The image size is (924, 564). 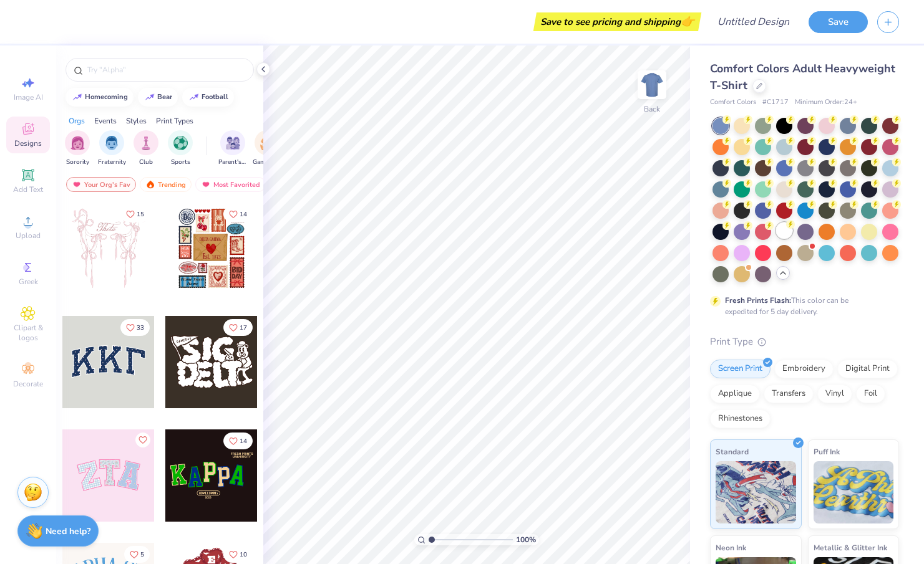 I want to click on div: Applique, so click(x=735, y=394).